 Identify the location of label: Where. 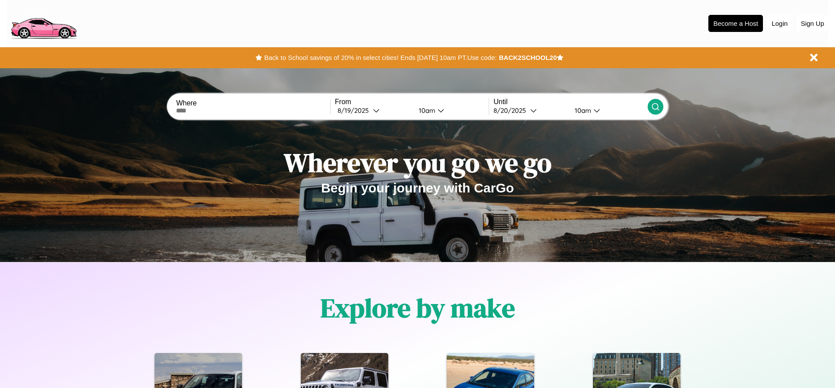
(253, 103).